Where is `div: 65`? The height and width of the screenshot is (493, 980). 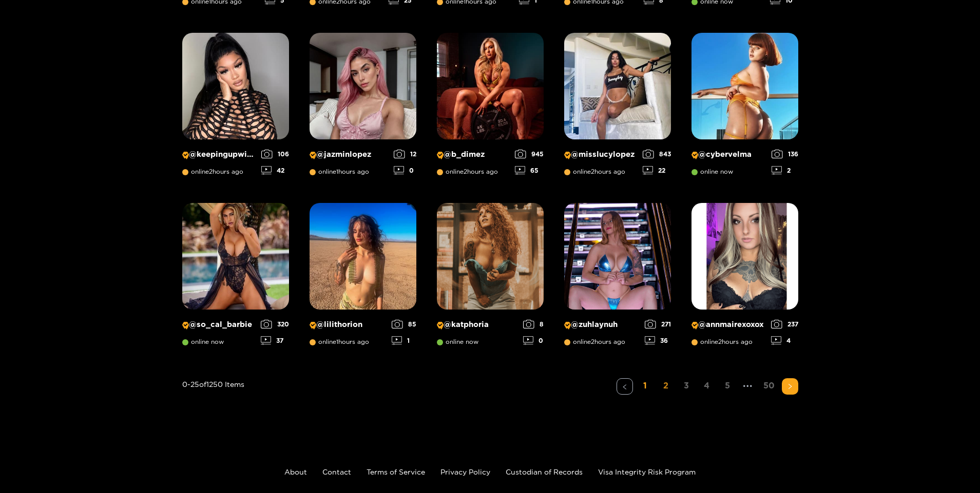 div: 65 is located at coordinates (529, 171).